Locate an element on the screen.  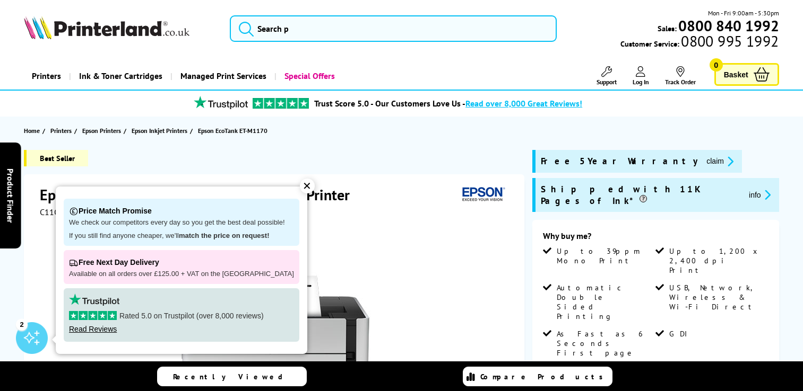
span: Compare Products is located at coordinates (544, 377).